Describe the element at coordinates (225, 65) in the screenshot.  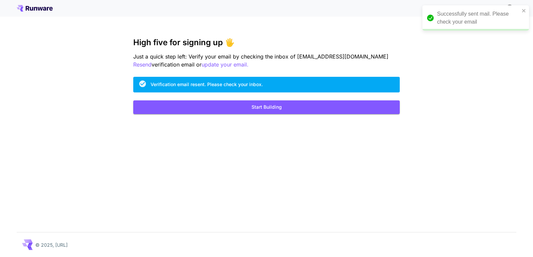
I see `button: update your email.` at that location.